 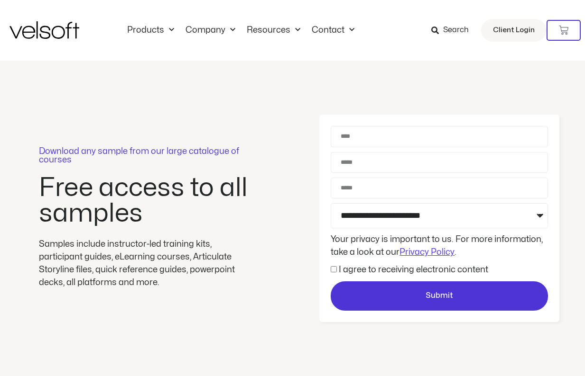 What do you see at coordinates (146, 201) in the screenshot?
I see `h2: Free access to all samples` at bounding box center [146, 201].